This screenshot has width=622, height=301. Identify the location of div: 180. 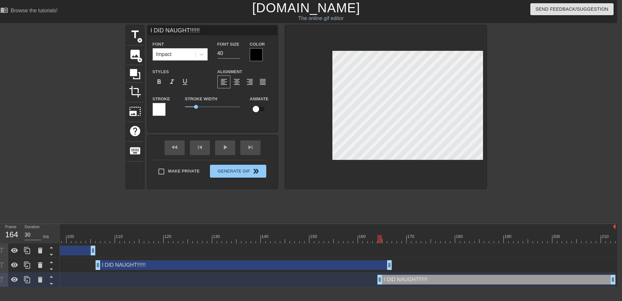
(460, 237).